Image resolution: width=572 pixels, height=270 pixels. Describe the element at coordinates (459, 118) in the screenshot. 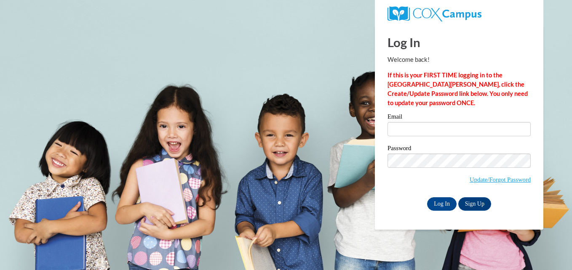

I see `label: Email` at that location.